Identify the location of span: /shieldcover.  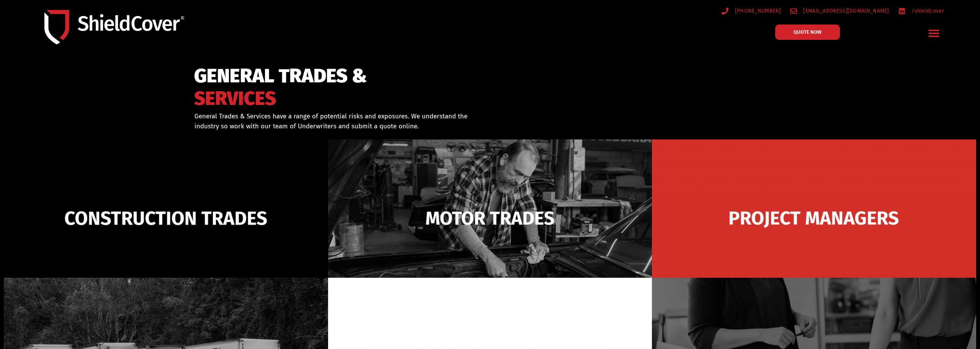
(927, 10).